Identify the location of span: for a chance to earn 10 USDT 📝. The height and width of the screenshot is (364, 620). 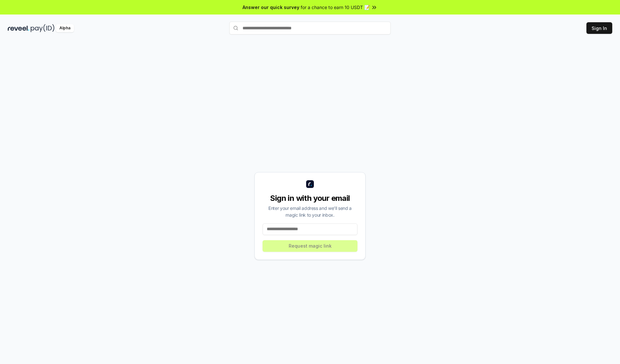
(335, 7).